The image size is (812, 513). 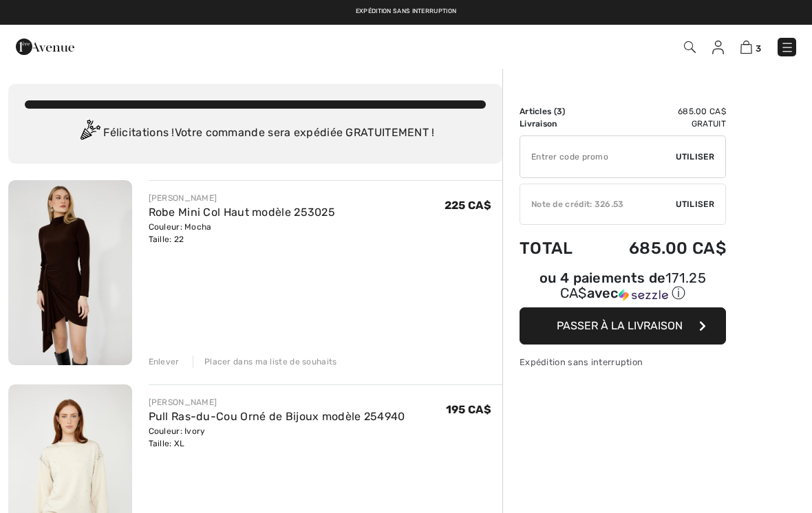 What do you see at coordinates (45, 47) in the screenshot?
I see `img: 1ère Avenue` at bounding box center [45, 47].